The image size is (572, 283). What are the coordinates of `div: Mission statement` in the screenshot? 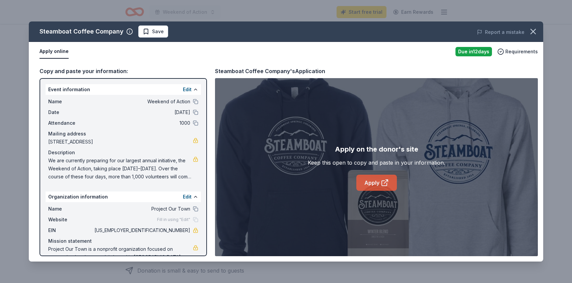 It's located at (123, 241).